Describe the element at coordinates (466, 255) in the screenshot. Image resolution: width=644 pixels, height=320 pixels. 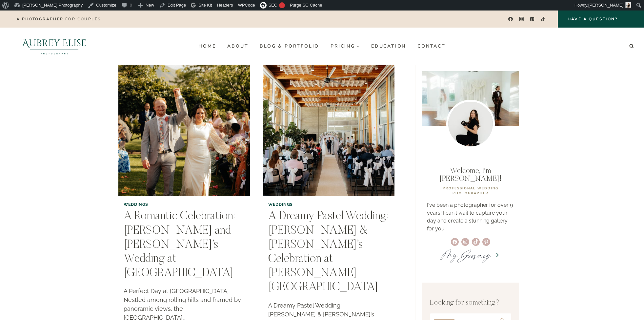
I see `a: MyJourney` at that location.